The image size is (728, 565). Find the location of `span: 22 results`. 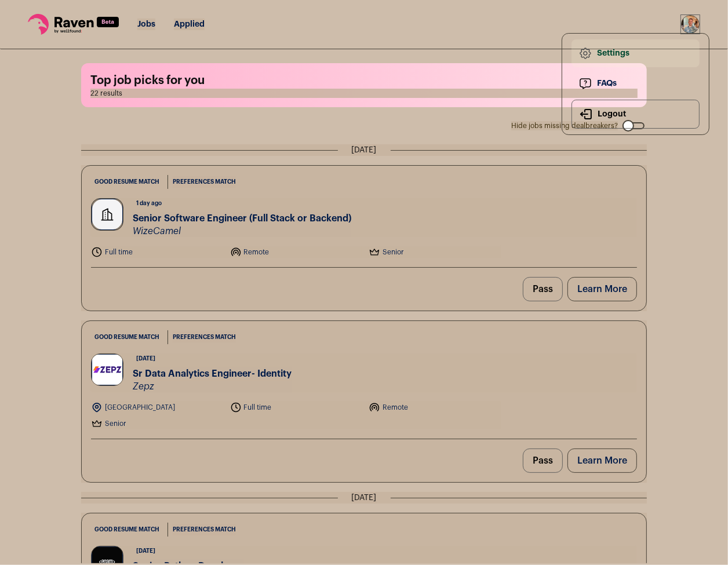

span: 22 results is located at coordinates (364, 94).